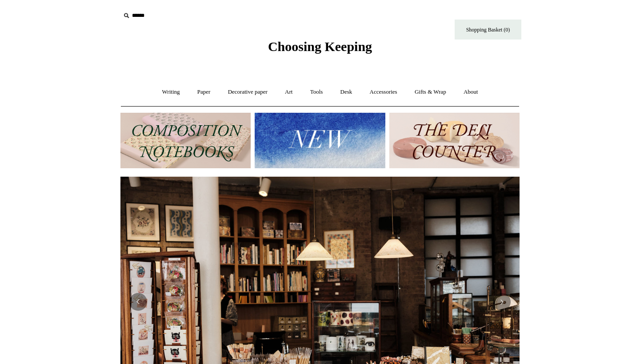 The width and height of the screenshot is (640, 364). I want to click on button: Next, so click(502, 302).